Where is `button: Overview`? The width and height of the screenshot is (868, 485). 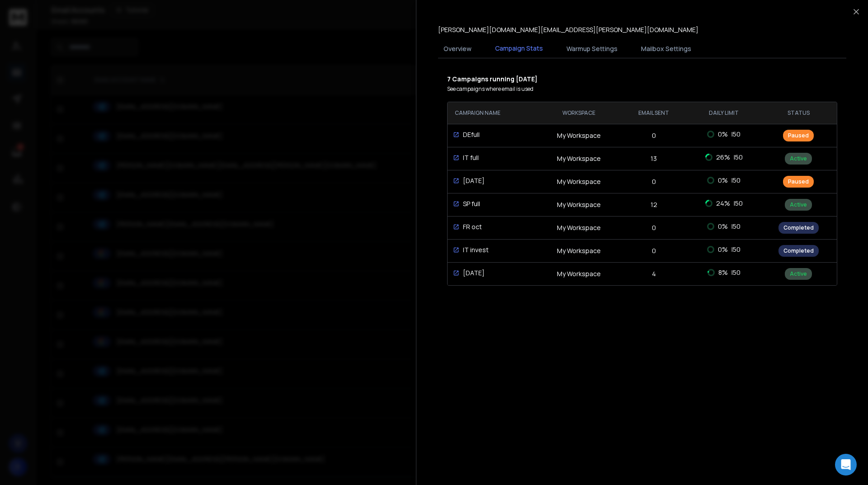 button: Overview is located at coordinates (457, 49).